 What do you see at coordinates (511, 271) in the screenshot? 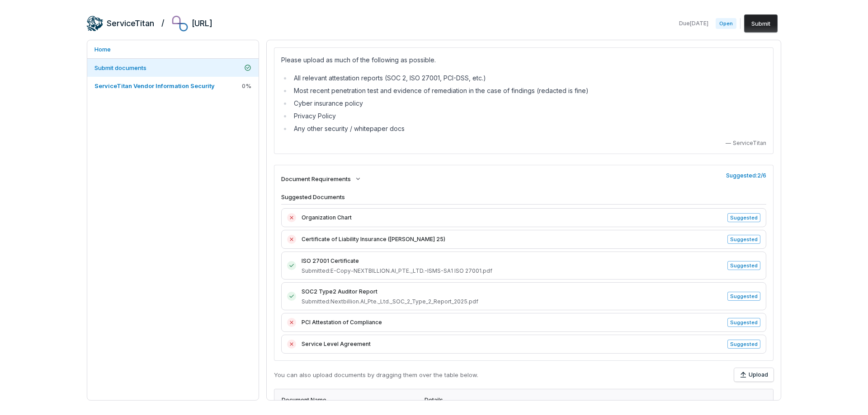
I see `span: Submitted: E-Copy-NEXTBILLION.AI_PTE._LTD.-ISMS-SA1 ISO 27001.pdf` at bounding box center [511, 271].